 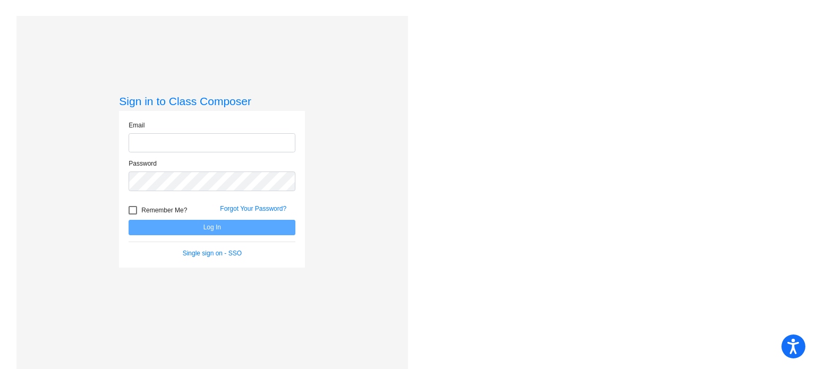 I want to click on button: Log In, so click(x=212, y=227).